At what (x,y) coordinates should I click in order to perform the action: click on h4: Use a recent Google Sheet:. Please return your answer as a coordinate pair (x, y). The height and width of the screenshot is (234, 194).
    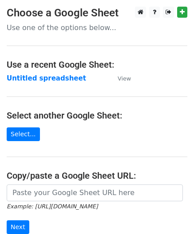
    Looking at the image, I should click on (97, 65).